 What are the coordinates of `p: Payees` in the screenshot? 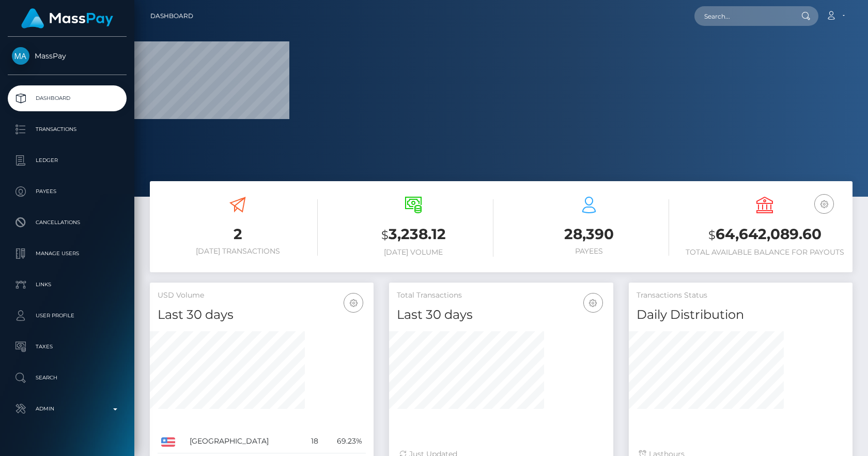 It's located at (67, 191).